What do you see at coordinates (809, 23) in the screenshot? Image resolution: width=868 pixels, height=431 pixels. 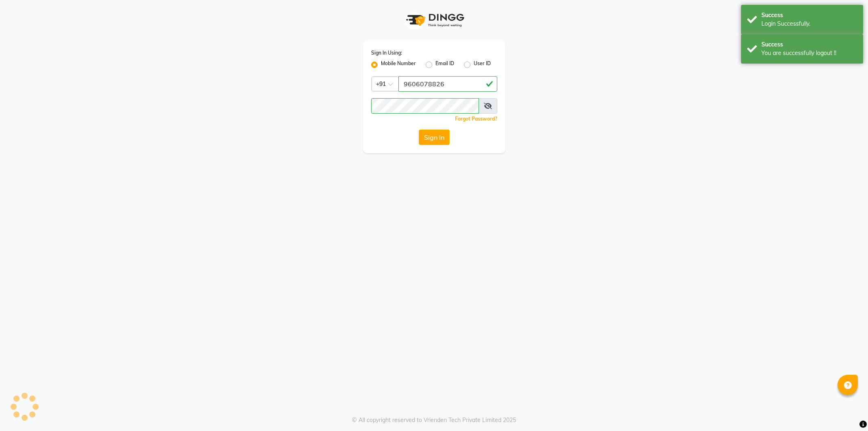 I see `div: Login Successfully.` at bounding box center [809, 23].